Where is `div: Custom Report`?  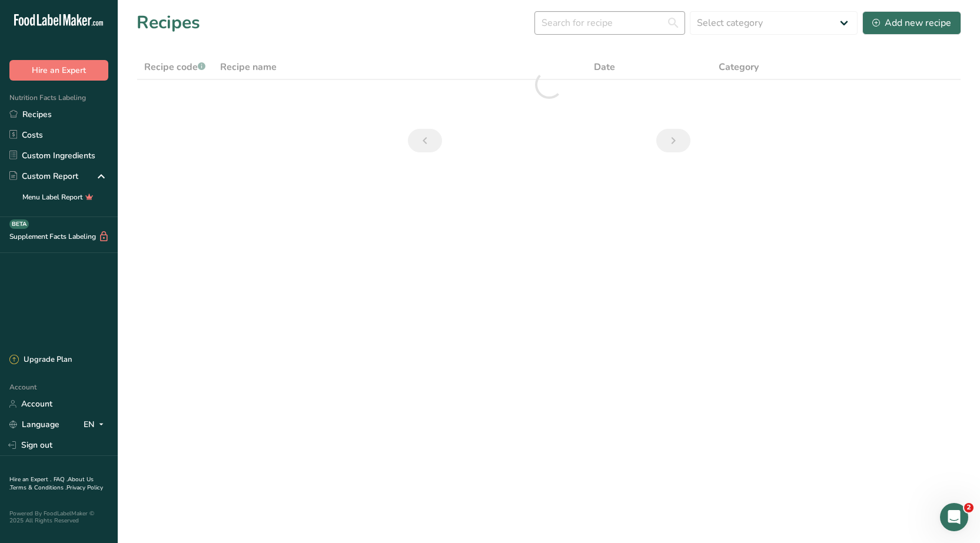
div: Custom Report is located at coordinates (44, 176).